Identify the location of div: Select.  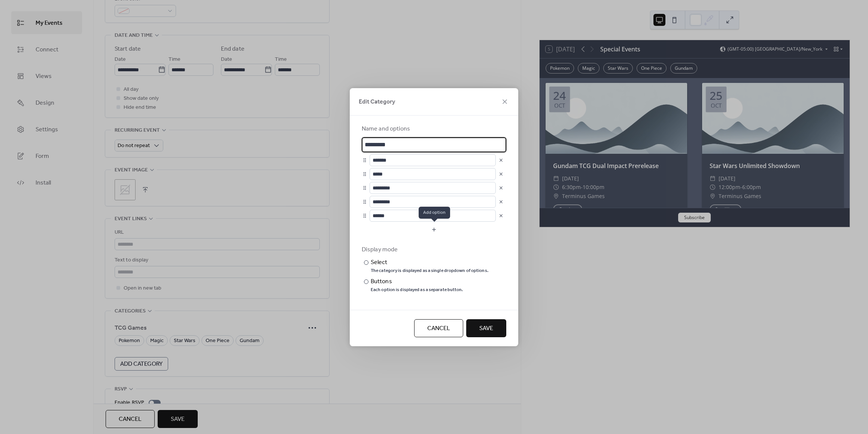
(429, 262).